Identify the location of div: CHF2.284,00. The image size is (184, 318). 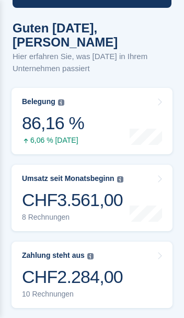
(72, 276).